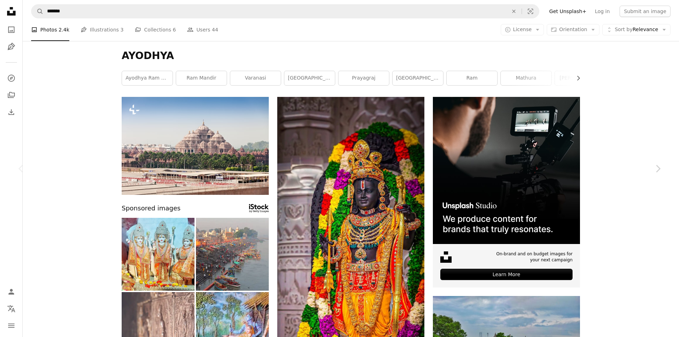  Describe the element at coordinates (657, 169) in the screenshot. I see `a: Next` at that location.